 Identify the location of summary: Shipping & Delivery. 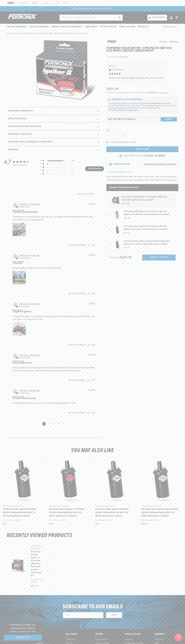
(54, 134).